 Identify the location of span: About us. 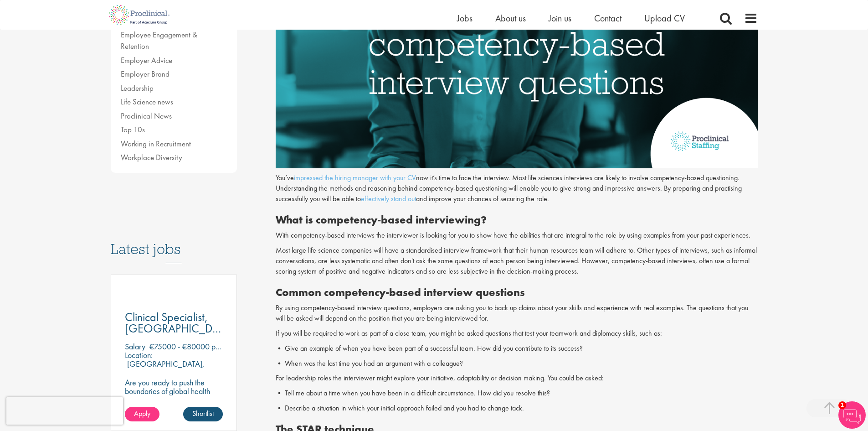
(511, 18).